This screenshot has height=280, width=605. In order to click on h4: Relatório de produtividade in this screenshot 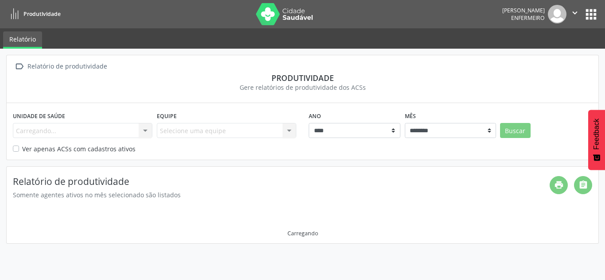, I will do `click(281, 182)`.